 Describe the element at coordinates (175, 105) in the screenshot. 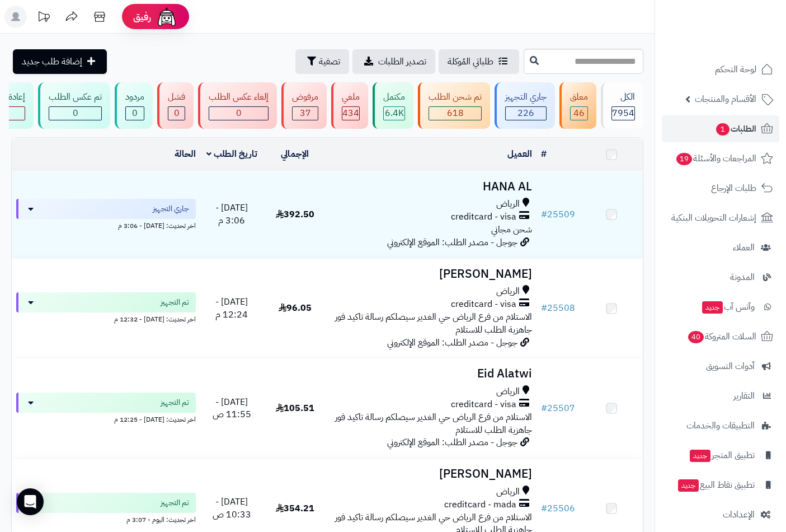

I see `a: فشل 0` at that location.